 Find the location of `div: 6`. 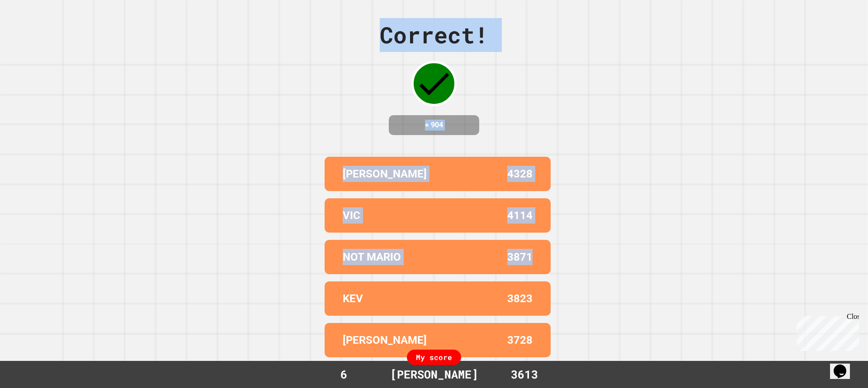

div: 6 is located at coordinates (343, 374).